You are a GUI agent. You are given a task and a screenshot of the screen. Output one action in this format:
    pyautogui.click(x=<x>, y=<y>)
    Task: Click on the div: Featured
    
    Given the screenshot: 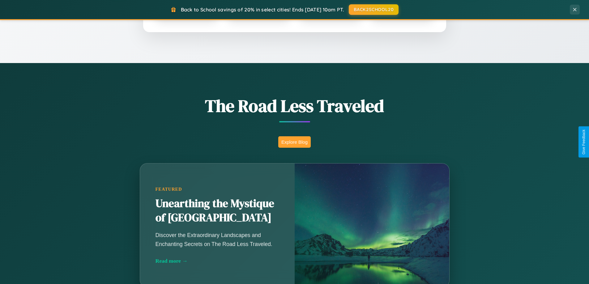 What is the action you would take?
    pyautogui.click(x=217, y=189)
    